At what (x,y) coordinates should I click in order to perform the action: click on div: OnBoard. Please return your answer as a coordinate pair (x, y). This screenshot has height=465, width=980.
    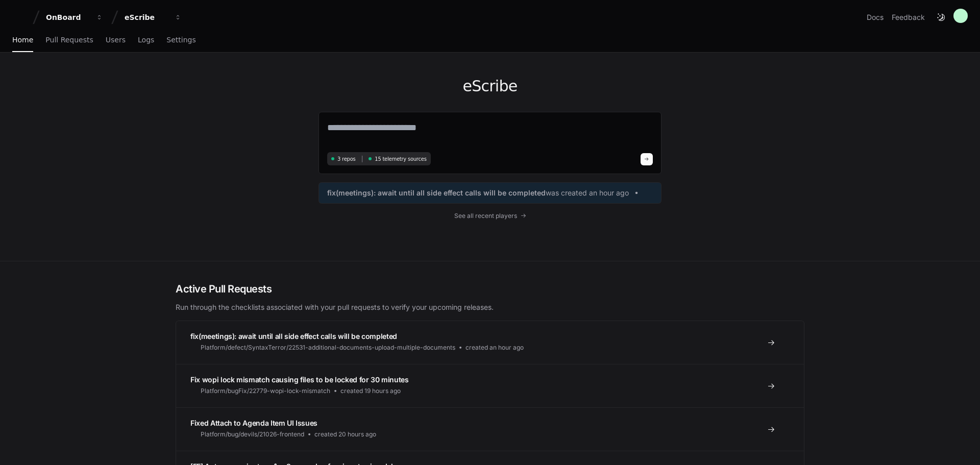
    Looking at the image, I should click on (68, 18).